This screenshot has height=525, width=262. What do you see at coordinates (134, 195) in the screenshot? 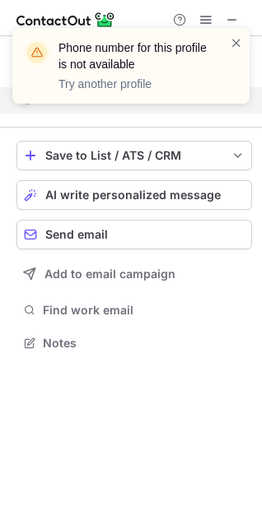
I see `button: AI write personalized message` at bounding box center [134, 195].